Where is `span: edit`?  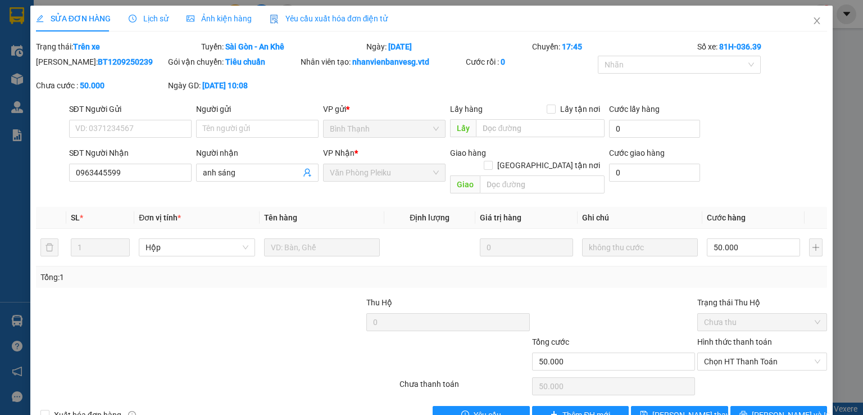
span: edit is located at coordinates (40, 19).